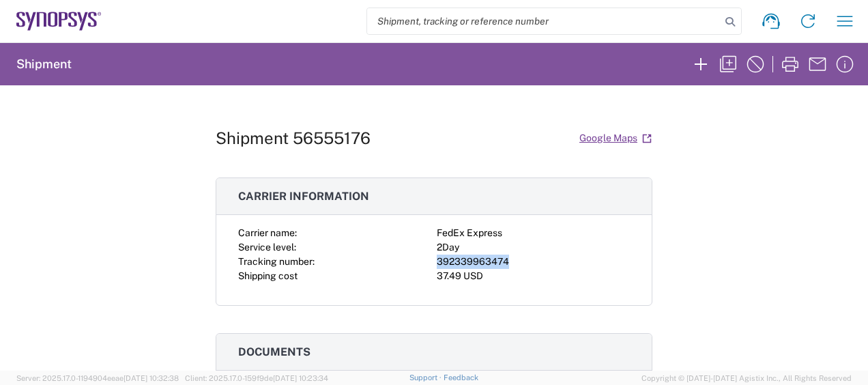  What do you see at coordinates (268, 233) in the screenshot?
I see `span: Carrier name:` at bounding box center [268, 233].